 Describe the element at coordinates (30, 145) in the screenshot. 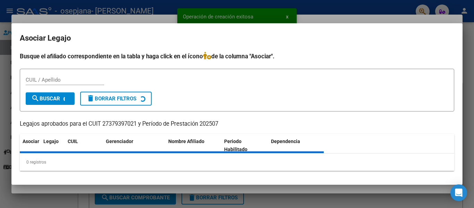

I see `datatable-header-cell: Asociar` at that location.